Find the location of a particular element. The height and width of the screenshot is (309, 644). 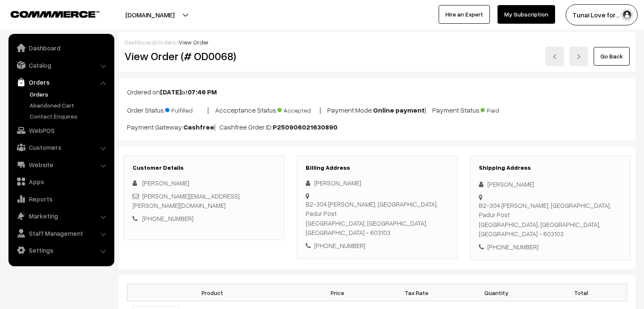

img: left-arrow.png is located at coordinates (555, 56).